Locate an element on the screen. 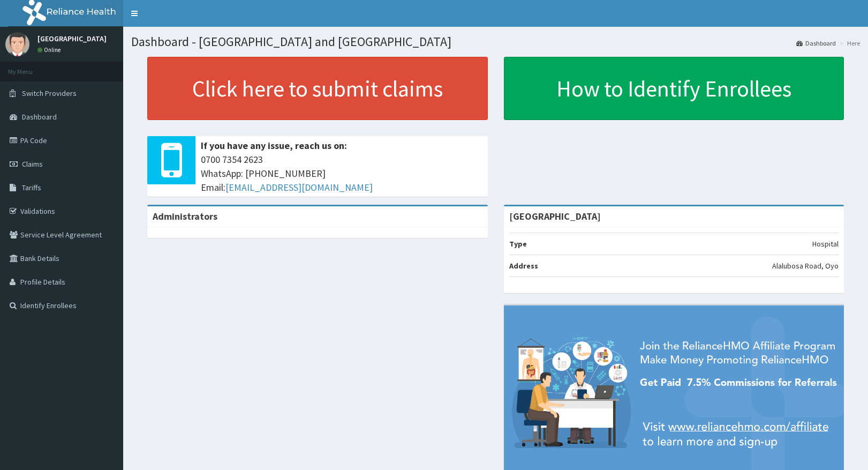 The image size is (868, 470). span: Tariffs is located at coordinates (31, 188).